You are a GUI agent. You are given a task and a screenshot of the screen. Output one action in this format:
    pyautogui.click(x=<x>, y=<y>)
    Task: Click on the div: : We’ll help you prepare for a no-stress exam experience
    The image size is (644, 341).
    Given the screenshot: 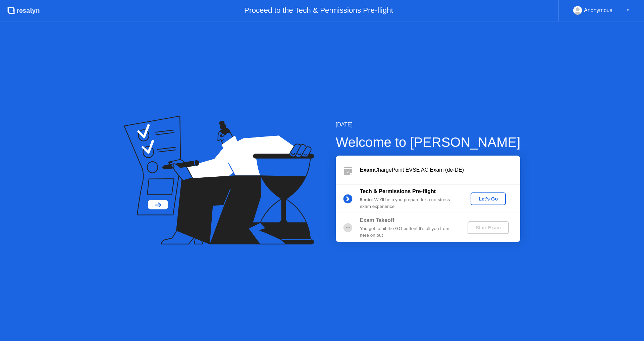 What is the action you would take?
    pyautogui.click(x=408, y=203)
    